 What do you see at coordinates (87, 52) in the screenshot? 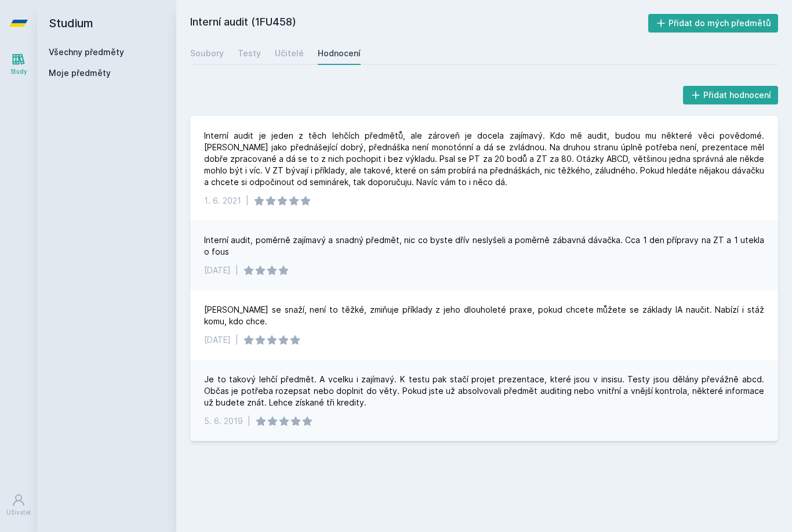
I see `a: Všechny předměty` at bounding box center [87, 52].